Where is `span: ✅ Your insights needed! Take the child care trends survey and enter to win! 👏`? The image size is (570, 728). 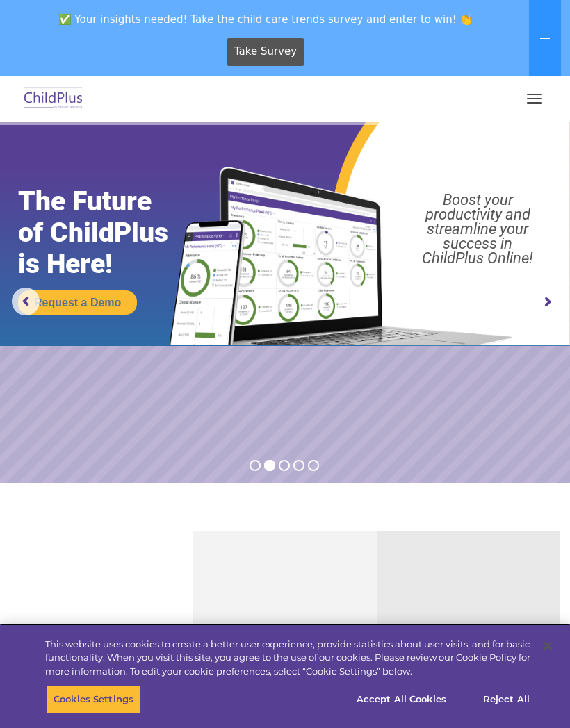
span: ✅ Your insights needed! Take the child care trends survey and enter to win! 👏 is located at coordinates (266, 19).